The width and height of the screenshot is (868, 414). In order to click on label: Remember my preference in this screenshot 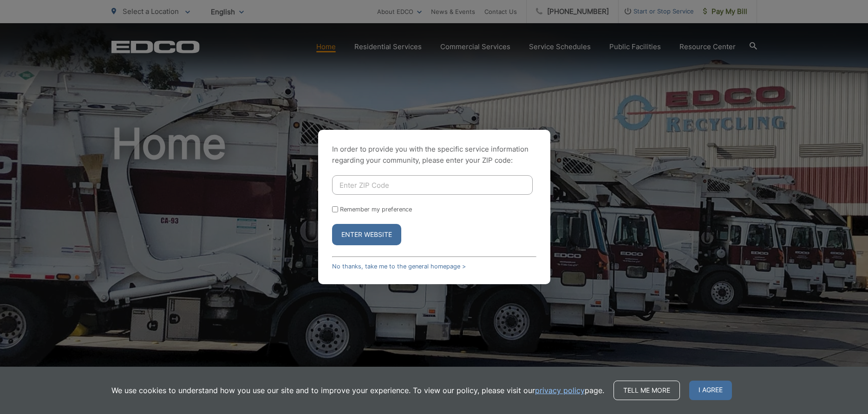, I will do `click(376, 209)`.